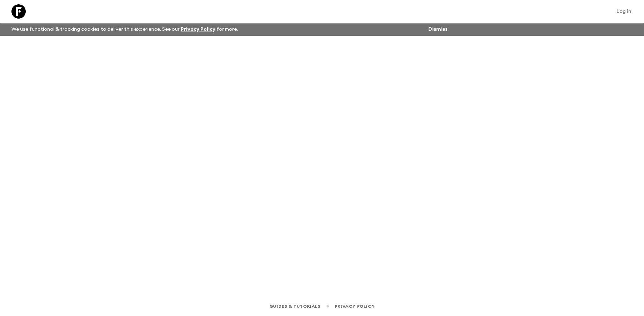  I want to click on button: Dismiss, so click(438, 29).